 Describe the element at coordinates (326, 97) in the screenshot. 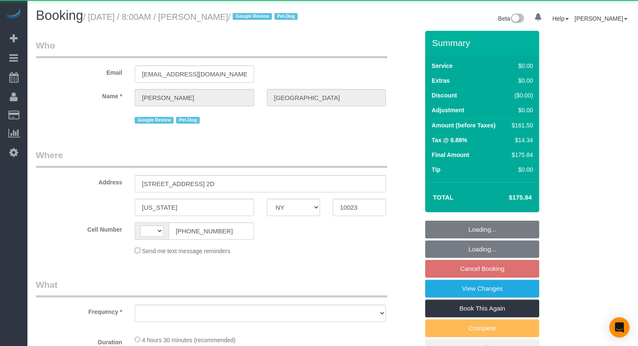

I see `input: Last Name` at that location.